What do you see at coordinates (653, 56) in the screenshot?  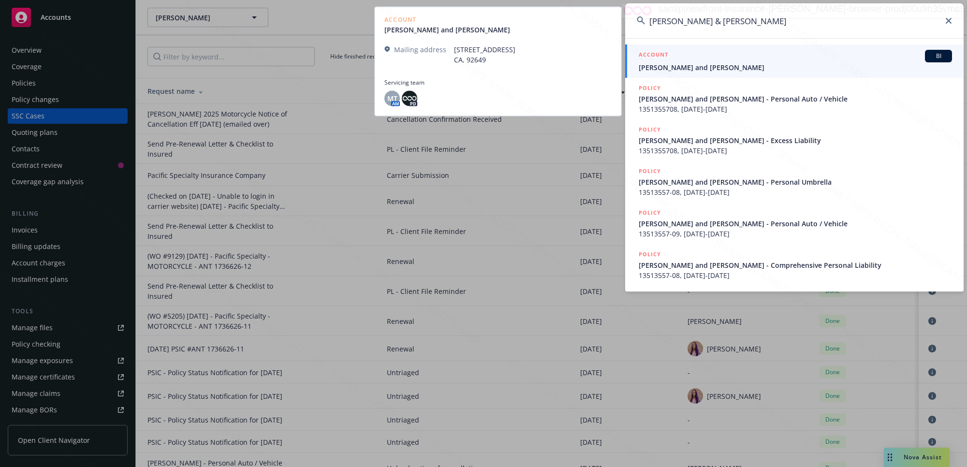 I see `h5: ACCOUNT` at bounding box center [653, 56].